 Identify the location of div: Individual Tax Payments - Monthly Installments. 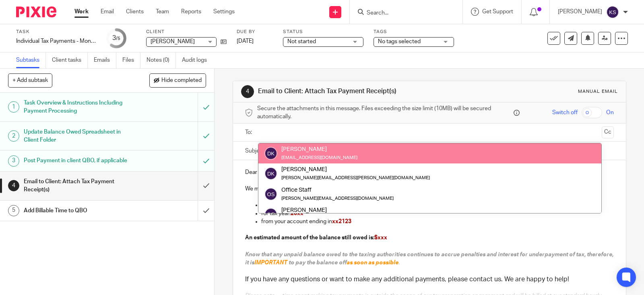
(57, 41).